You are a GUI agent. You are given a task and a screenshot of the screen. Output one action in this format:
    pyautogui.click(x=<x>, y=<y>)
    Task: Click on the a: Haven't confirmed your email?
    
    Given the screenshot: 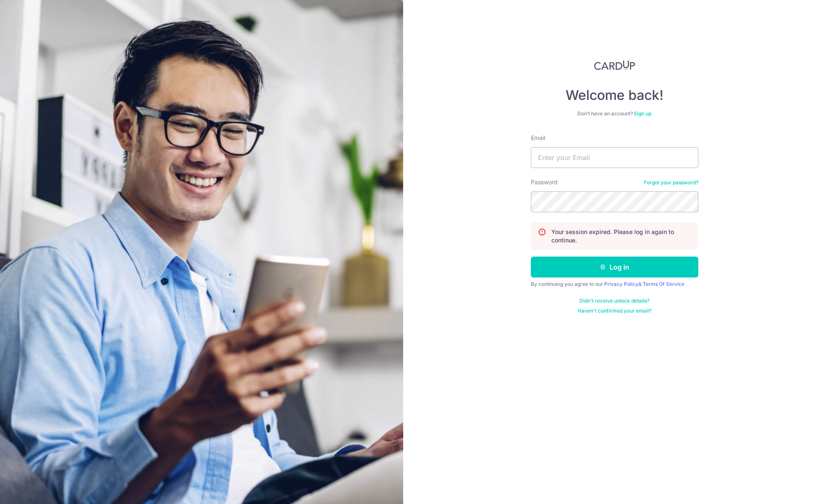 What is the action you would take?
    pyautogui.click(x=614, y=311)
    